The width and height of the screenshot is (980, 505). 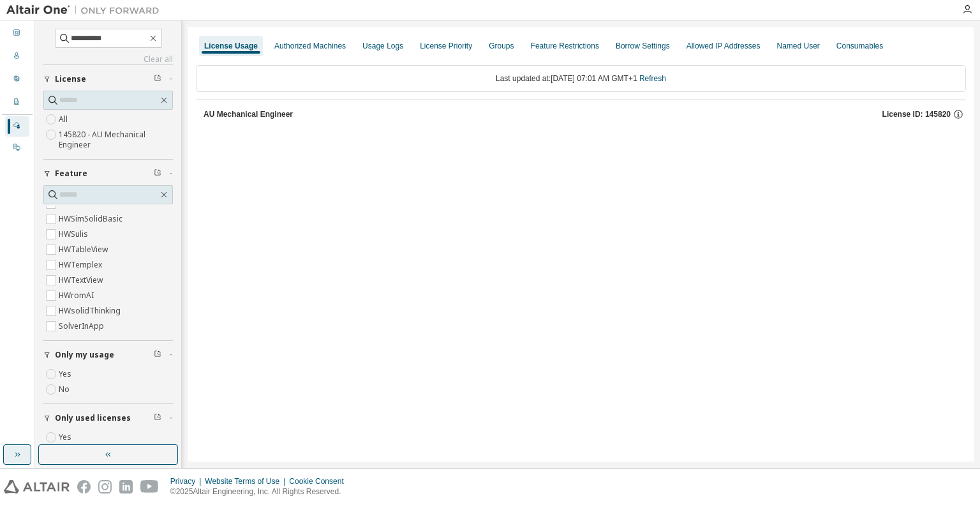 I want to click on button: AU Mechanical EngineerLicense ID: 145820, so click(x=585, y=114).